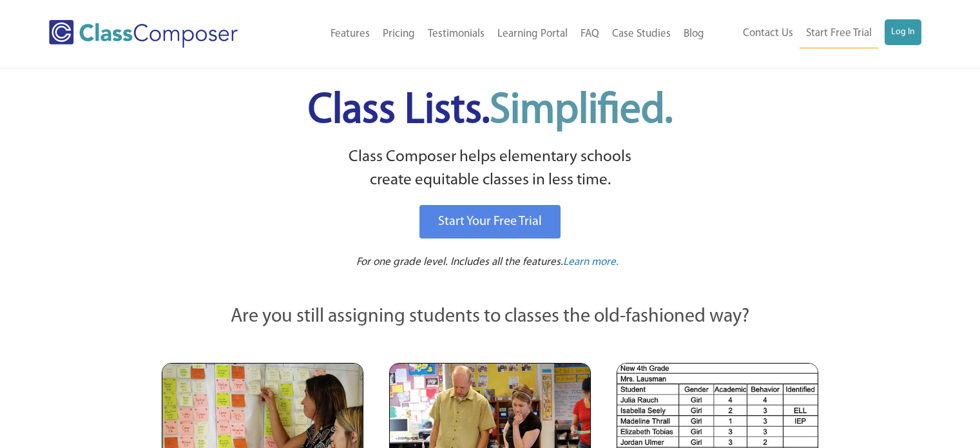 The image size is (980, 448). Describe the element at coordinates (694, 34) in the screenshot. I see `a: Blog` at that location.